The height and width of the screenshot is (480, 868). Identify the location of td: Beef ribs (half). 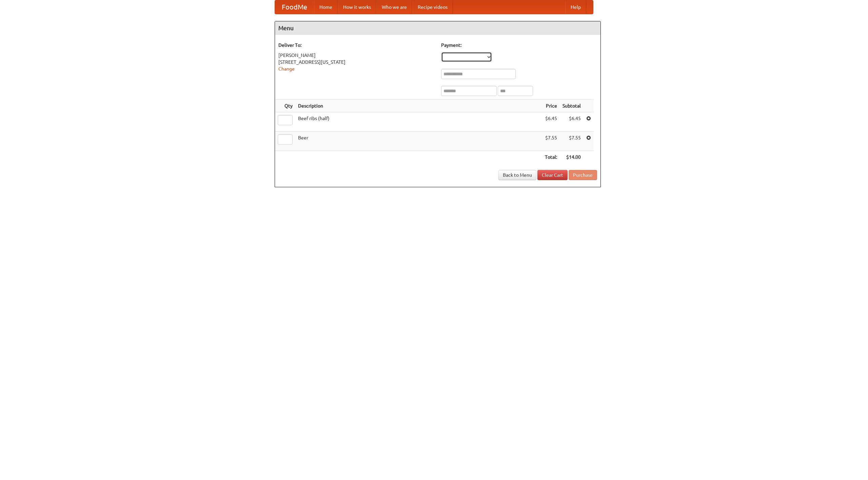
(418, 122).